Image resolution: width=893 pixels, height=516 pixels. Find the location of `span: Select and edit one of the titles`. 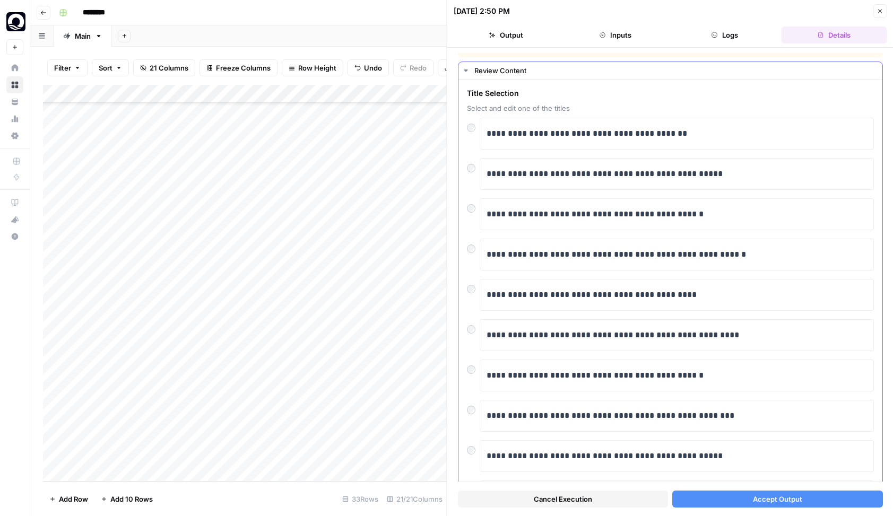

span: Select and edit one of the titles is located at coordinates (670, 108).